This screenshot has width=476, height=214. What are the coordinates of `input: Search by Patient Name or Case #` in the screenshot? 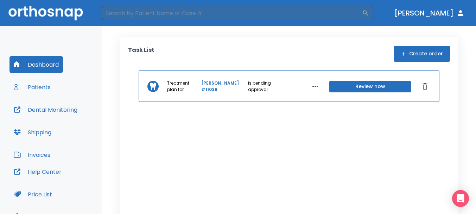 It's located at (231, 13).